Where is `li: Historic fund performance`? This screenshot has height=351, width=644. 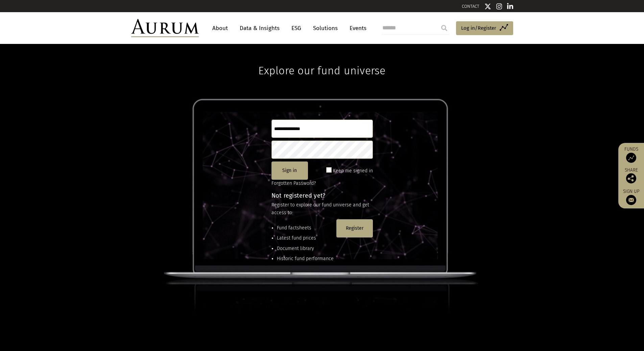 li: Historic fund performance is located at coordinates (305, 259).